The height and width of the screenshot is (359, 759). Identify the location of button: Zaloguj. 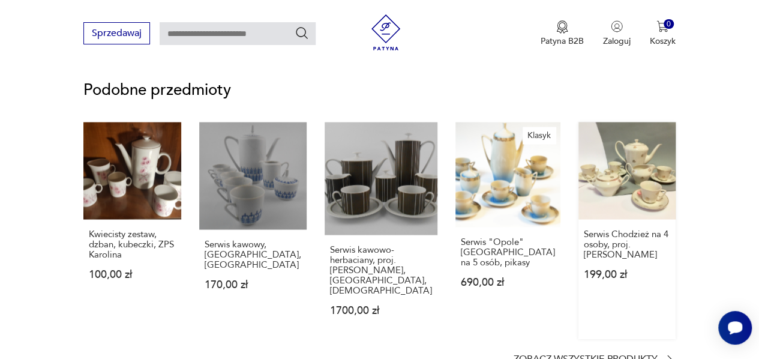
(617, 34).